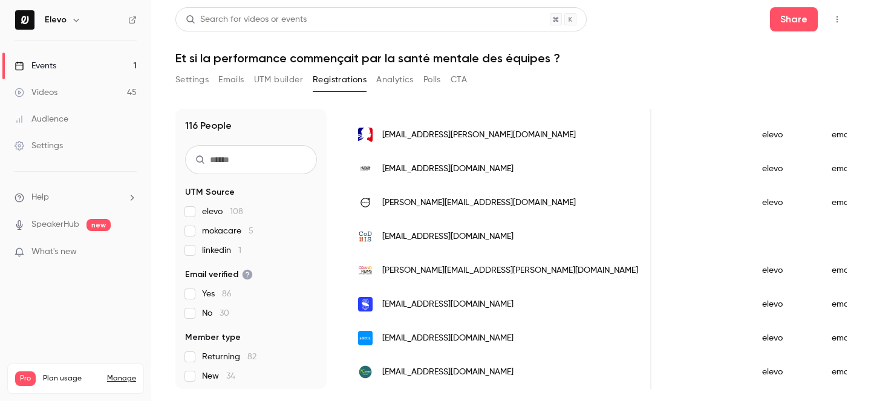  Describe the element at coordinates (41, 119) in the screenshot. I see `div: Audience` at that location.